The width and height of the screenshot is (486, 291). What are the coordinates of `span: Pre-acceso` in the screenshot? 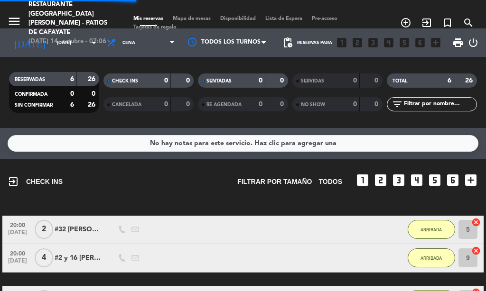 It's located at (324, 19).